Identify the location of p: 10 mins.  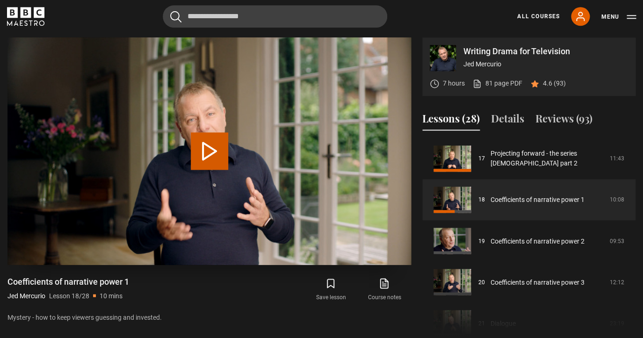
(111, 295).